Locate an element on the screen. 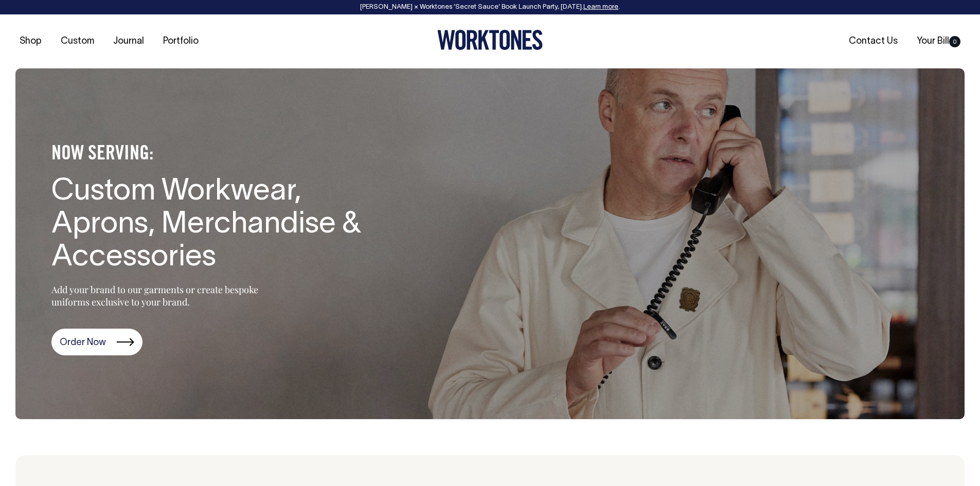  a: Learn more is located at coordinates (601, 7).